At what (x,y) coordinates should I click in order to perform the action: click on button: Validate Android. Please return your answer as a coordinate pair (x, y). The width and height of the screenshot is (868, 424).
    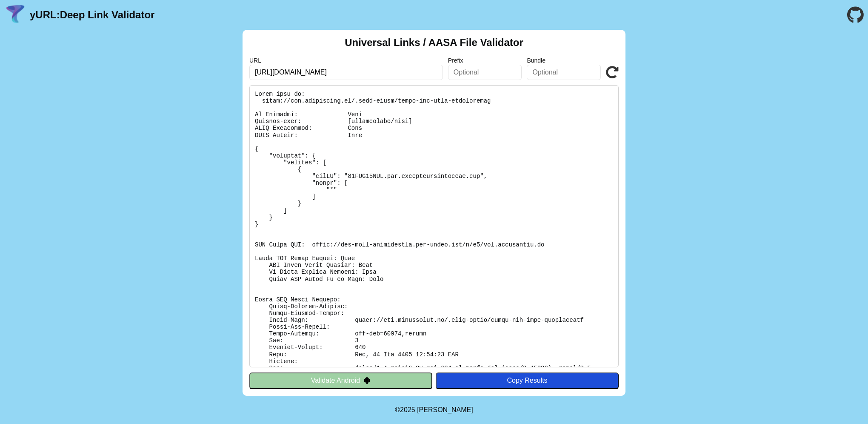
    Looking at the image, I should click on (341, 380).